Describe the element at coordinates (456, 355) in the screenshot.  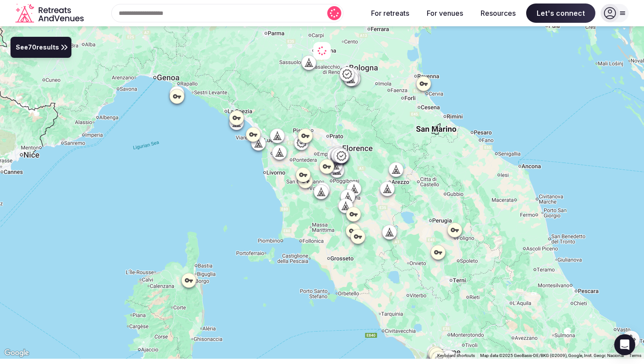
I see `button: Keyboard shortcuts` at that location.